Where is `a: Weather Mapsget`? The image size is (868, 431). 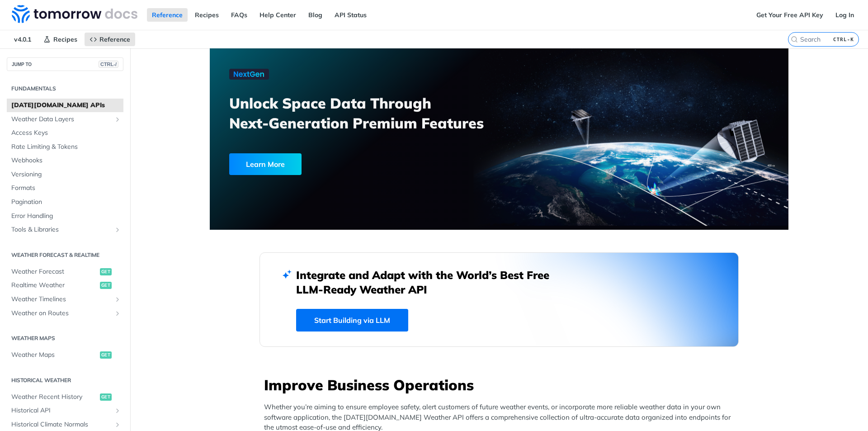
a: Weather Mapsget is located at coordinates (65, 355).